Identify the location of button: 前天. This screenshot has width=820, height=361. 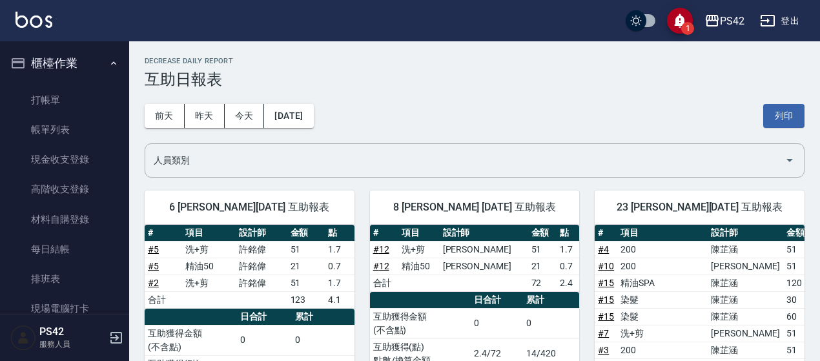
(165, 116).